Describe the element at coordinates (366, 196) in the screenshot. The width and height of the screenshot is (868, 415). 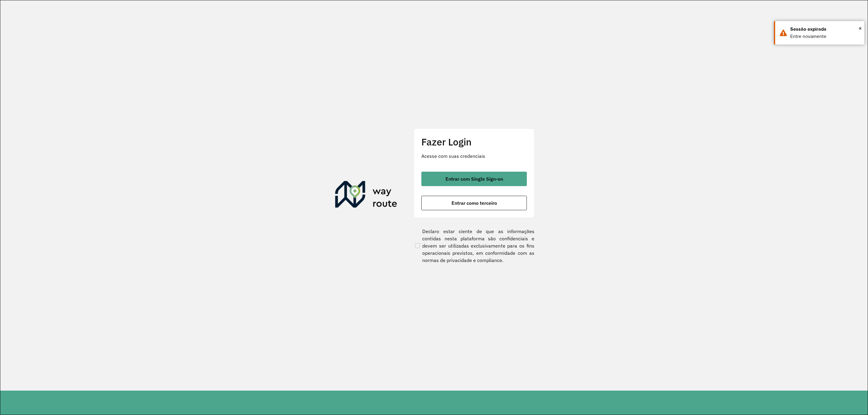
I see `img: Roteirizador AmbevTech` at that location.